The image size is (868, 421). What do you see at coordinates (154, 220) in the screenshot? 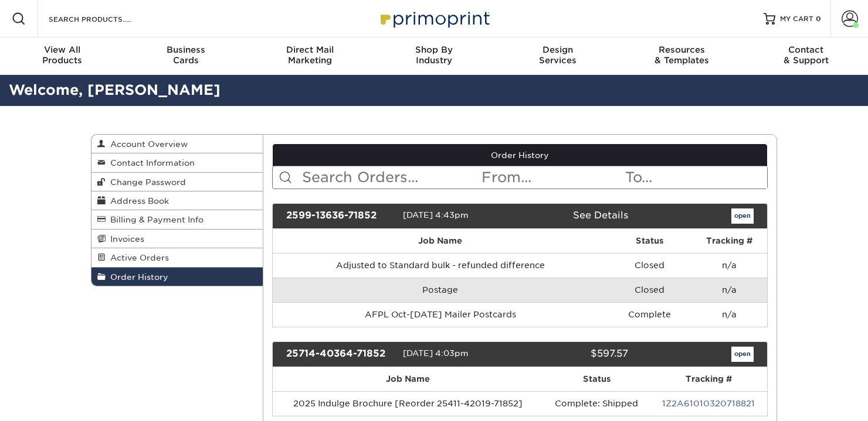
I see `span: Billing & Payment Info` at bounding box center [154, 220].